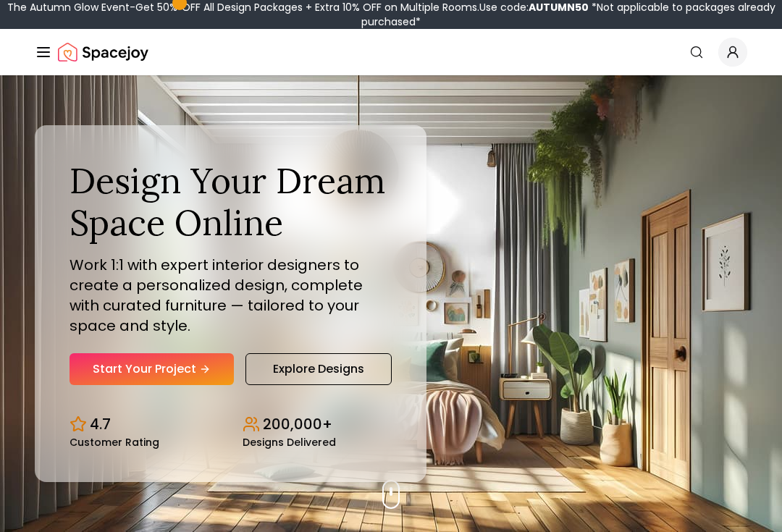 This screenshot has height=532, width=782. Describe the element at coordinates (289, 442) in the screenshot. I see `small: Designs Delivered` at that location.